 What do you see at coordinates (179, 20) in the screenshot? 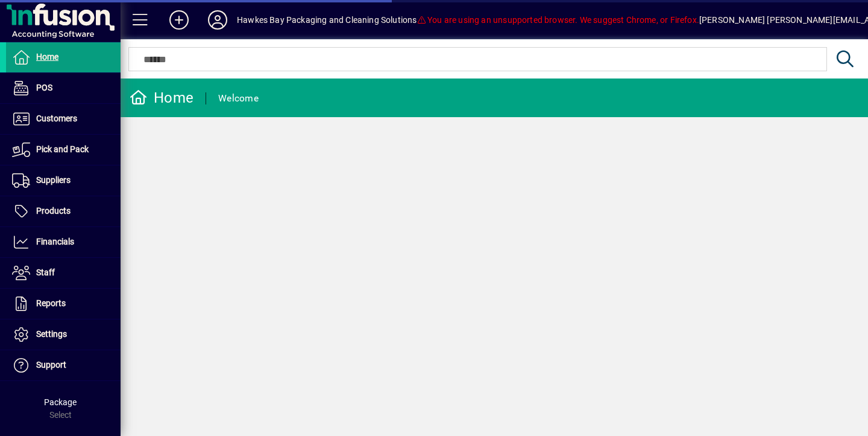
I see `button: Add` at bounding box center [179, 20].